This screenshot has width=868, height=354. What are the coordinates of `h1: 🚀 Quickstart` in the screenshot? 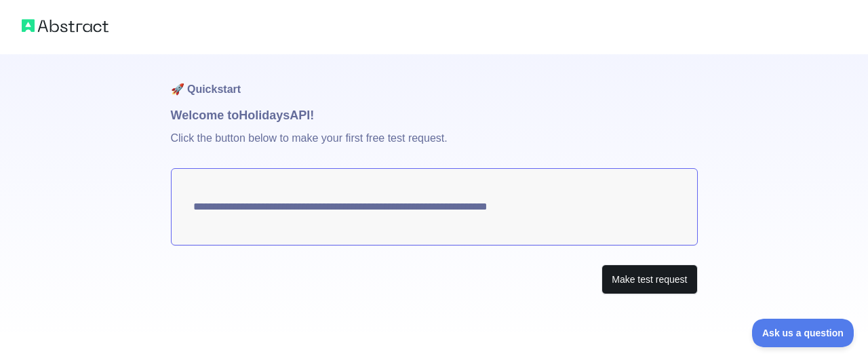 It's located at (434, 80).